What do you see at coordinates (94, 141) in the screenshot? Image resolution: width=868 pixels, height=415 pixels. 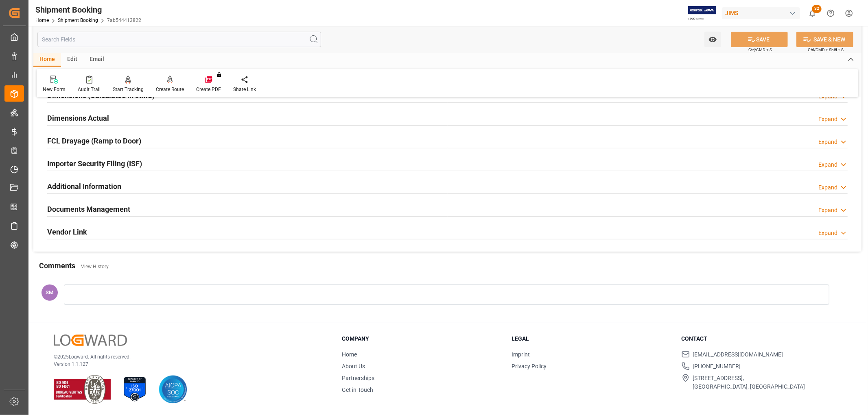 I see `h2: FCL Drayage (Ramp to Door)` at bounding box center [94, 141].